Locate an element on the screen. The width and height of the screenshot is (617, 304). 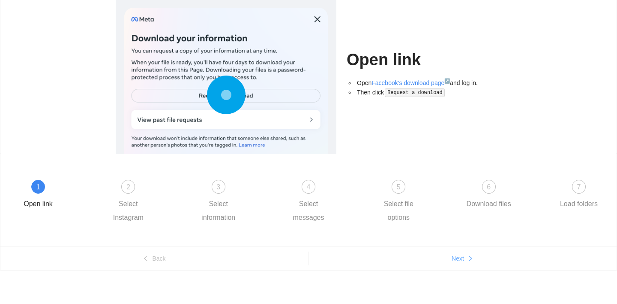
div: Select messages is located at coordinates (309, 211).